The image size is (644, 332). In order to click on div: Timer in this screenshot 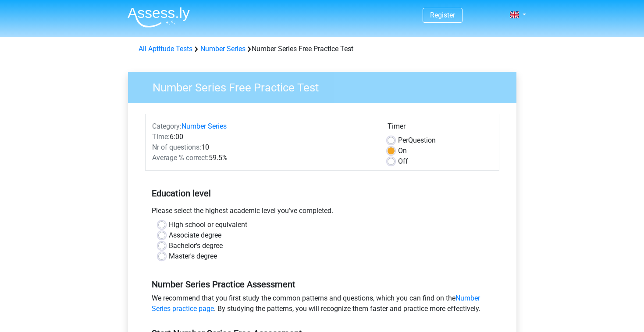, I will do `click(439, 128)`.